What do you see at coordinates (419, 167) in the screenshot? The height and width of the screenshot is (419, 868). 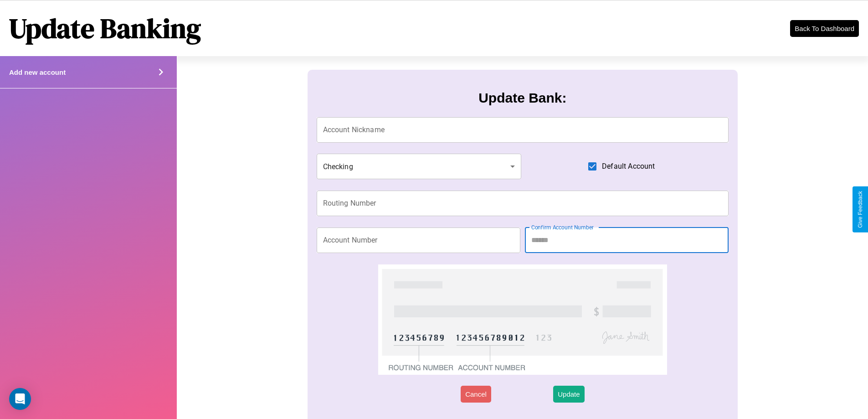 I see `div: Checking` at bounding box center [419, 167].